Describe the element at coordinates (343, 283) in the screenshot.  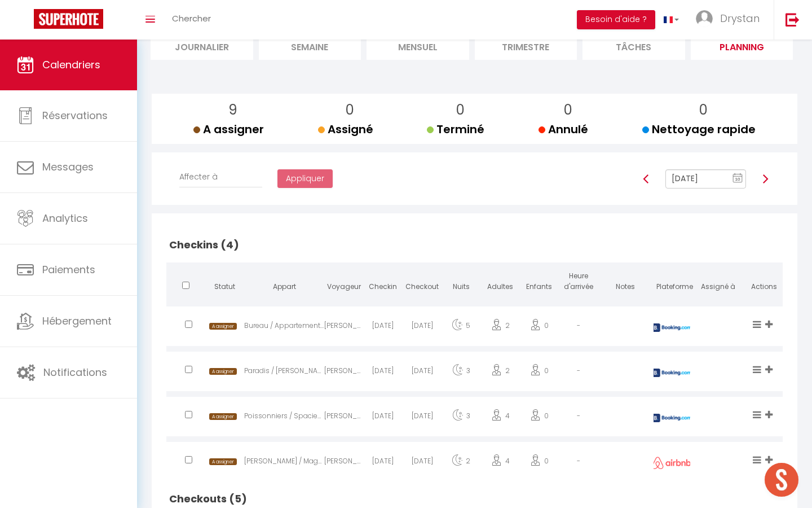
I see `th: Voyageur` at that location.